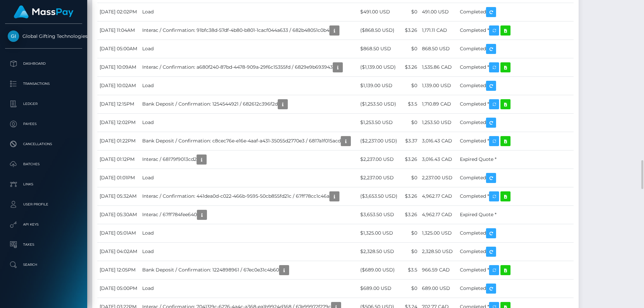  Describe the element at coordinates (248, 104) in the screenshot. I see `td: Bank Deposit / Confirmation: 1254544921 / 682612c396f2d` at that location.